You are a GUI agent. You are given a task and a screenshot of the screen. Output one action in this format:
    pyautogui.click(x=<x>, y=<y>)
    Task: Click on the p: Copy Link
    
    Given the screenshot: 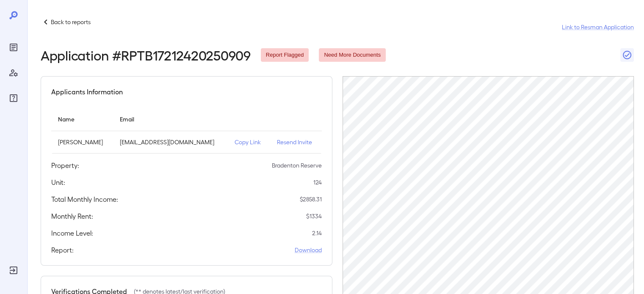 What is the action you would take?
    pyautogui.click(x=249, y=142)
    